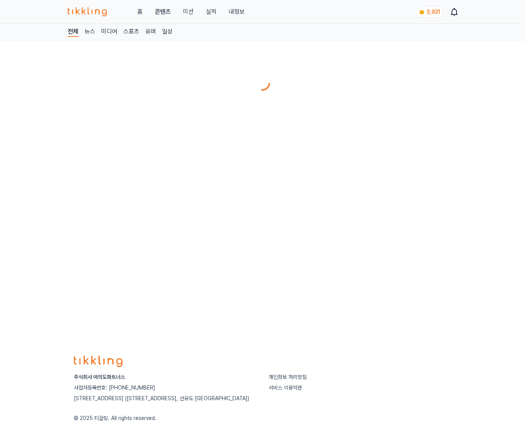 This screenshot has width=525, height=428. I want to click on a: 콘텐츠, so click(163, 12).